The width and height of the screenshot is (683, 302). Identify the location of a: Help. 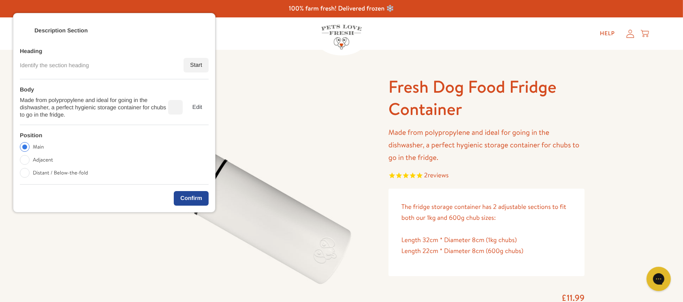
(607, 34).